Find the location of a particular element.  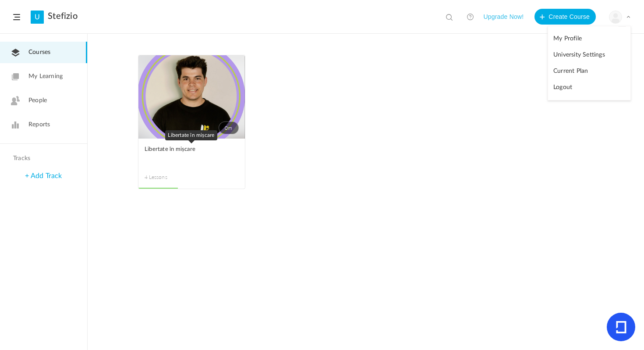

img: user-image.png is located at coordinates (616, 17).